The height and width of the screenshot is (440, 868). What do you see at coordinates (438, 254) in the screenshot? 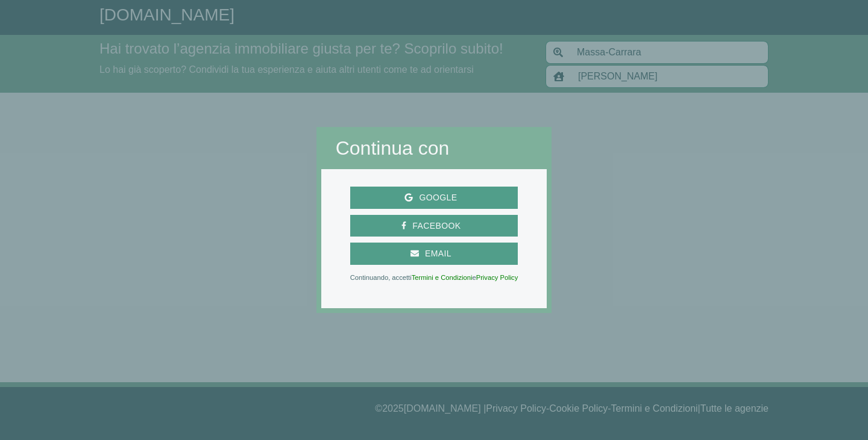
I see `span: Email` at bounding box center [438, 254].